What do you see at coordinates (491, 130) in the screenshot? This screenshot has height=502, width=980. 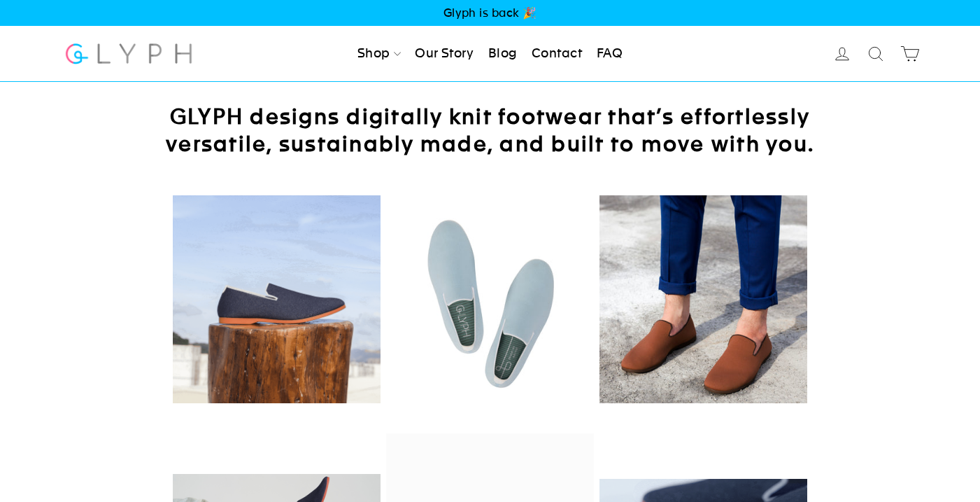 I see `h2: GLYPH designs digitally knit footwear that’s effortlessly versatile, sustainably made, and built ...` at bounding box center [491, 130].